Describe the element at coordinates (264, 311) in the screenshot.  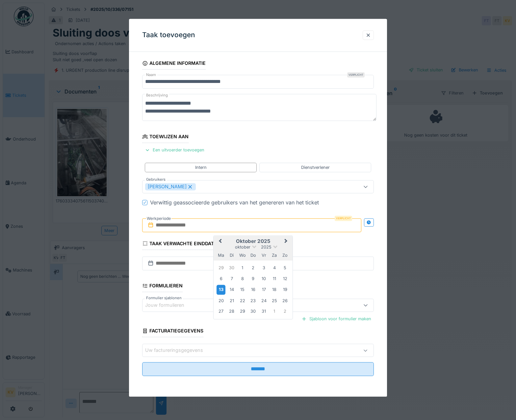
I see `div: Choose vrijdag 31 oktober 2025` at that location.